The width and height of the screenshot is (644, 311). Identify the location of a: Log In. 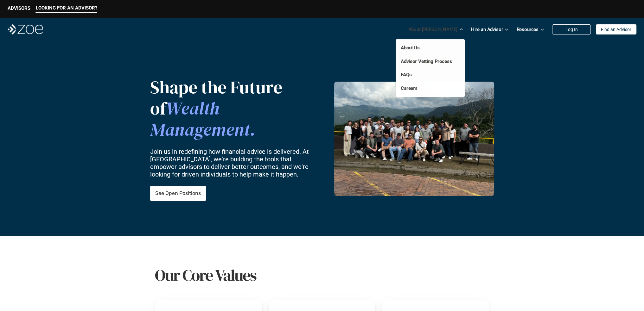
(571, 29).